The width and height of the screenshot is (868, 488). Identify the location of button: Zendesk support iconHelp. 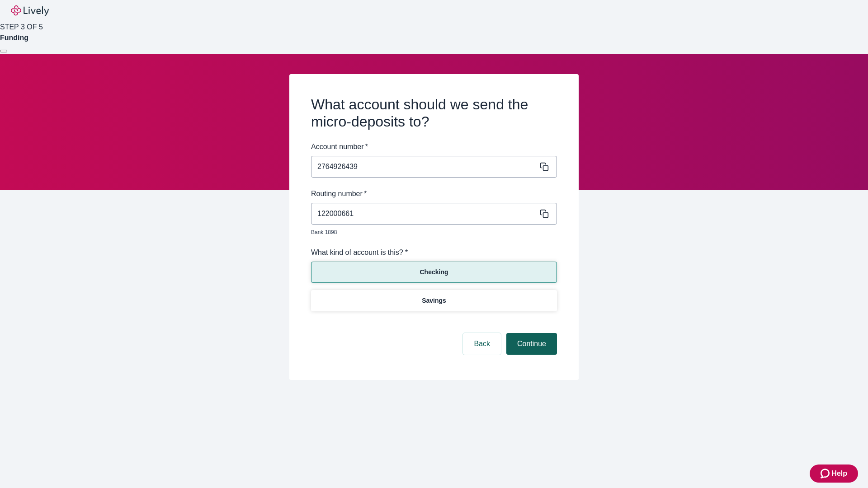
(834, 474).